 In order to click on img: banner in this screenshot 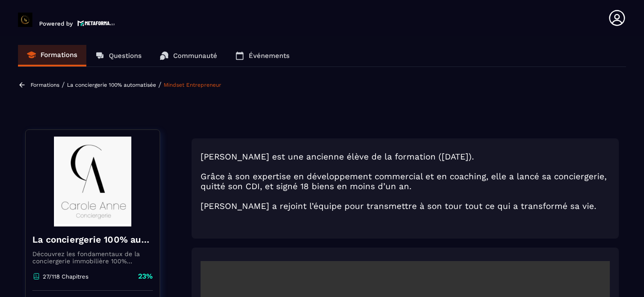, I will do `click(93, 182)`.